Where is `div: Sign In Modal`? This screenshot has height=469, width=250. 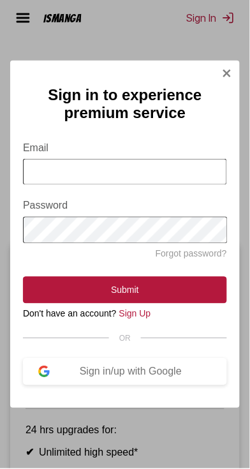
div: Sign In Modal is located at coordinates (125, 234).